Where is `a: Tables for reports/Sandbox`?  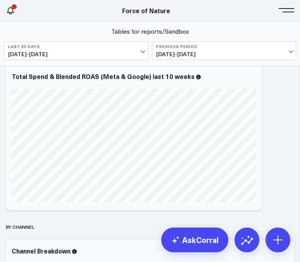 a: Tables for reports/Sandbox is located at coordinates (150, 31).